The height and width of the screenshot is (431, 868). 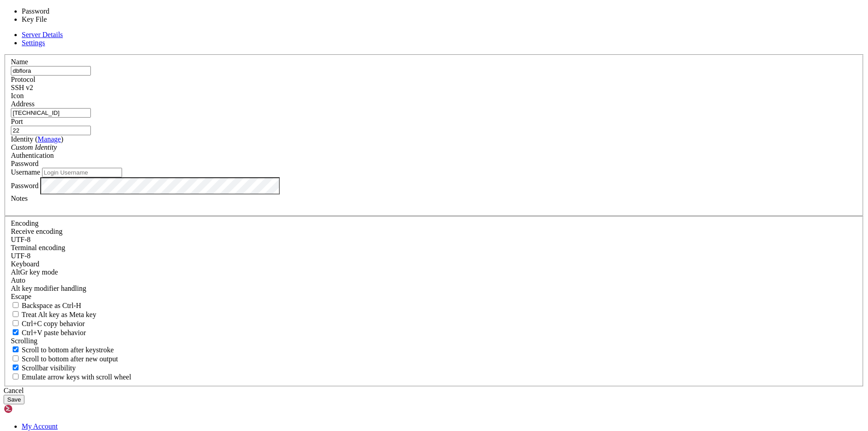 What do you see at coordinates (29, 409) in the screenshot?
I see `img: Shellngn` at bounding box center [29, 409].